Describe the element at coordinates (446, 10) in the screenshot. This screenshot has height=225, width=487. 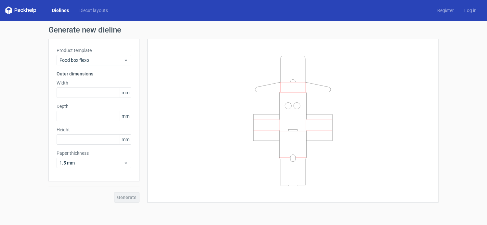
I see `a: Register` at that location.